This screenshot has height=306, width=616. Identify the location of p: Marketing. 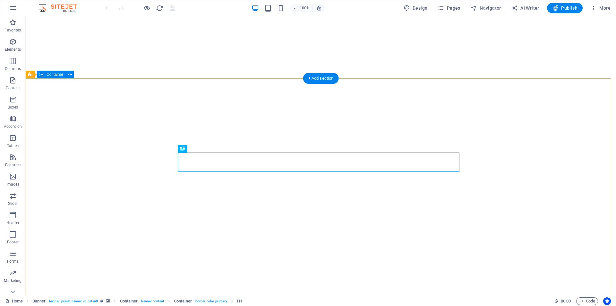
(13, 280).